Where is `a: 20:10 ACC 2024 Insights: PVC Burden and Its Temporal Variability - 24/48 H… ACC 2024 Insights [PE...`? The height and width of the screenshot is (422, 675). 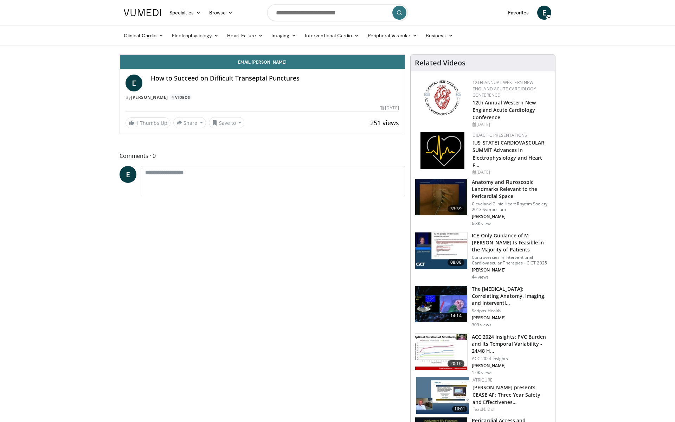
a: 20:10 ACC 2024 Insights: PVC Burden and Its Temporal Variability - 24/48 H… ACC 2024 Insights [PE... is located at coordinates (482, 354).